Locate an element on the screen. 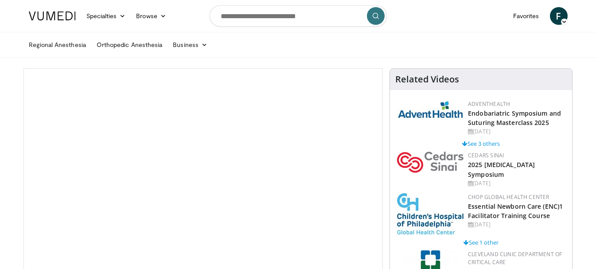  a: CHOP Global Health Center is located at coordinates (509, 197).